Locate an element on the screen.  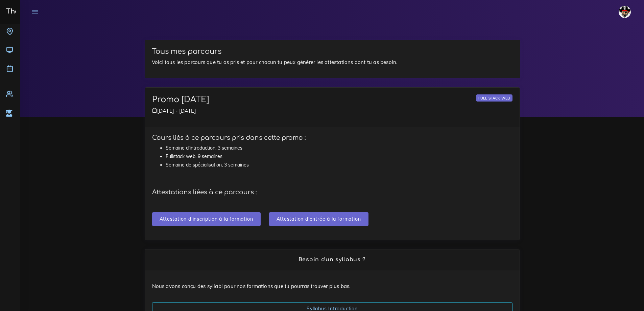
input: Attestation d'inscription à la formation is located at coordinates (206, 219).